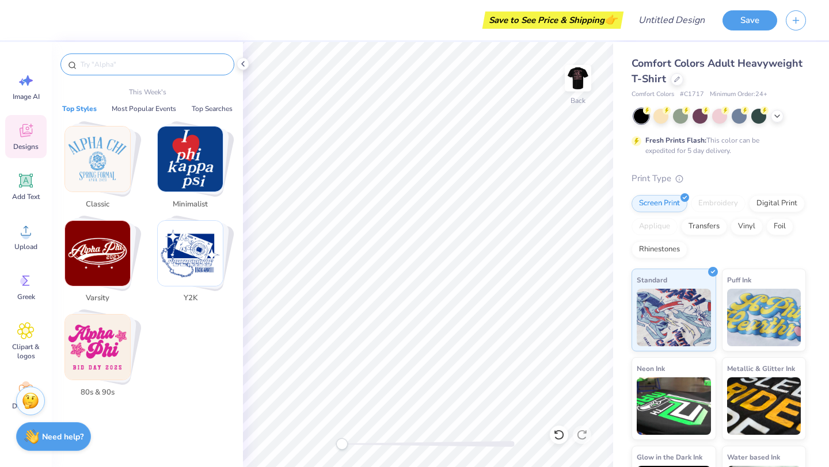 This screenshot has height=467, width=829. What do you see at coordinates (716, 146) in the screenshot?
I see `div: This color can be expedited for 5 day delivery.` at bounding box center [716, 146].